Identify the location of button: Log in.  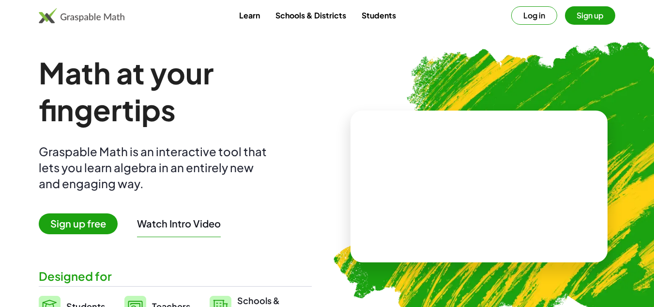
(534, 15).